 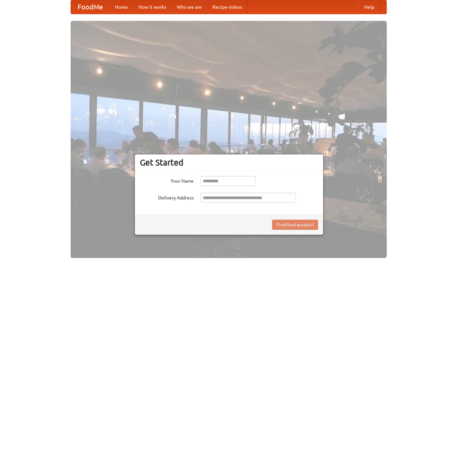 What do you see at coordinates (369, 7) in the screenshot?
I see `a: Help` at bounding box center [369, 7].